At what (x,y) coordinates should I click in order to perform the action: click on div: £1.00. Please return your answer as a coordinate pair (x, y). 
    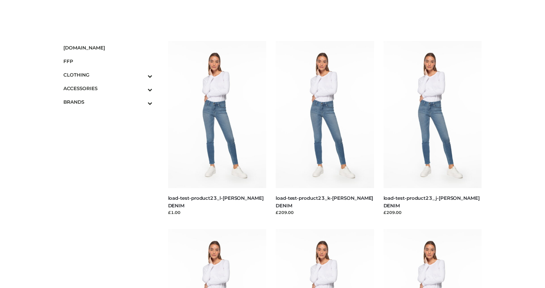
    Looking at the image, I should click on (217, 213).